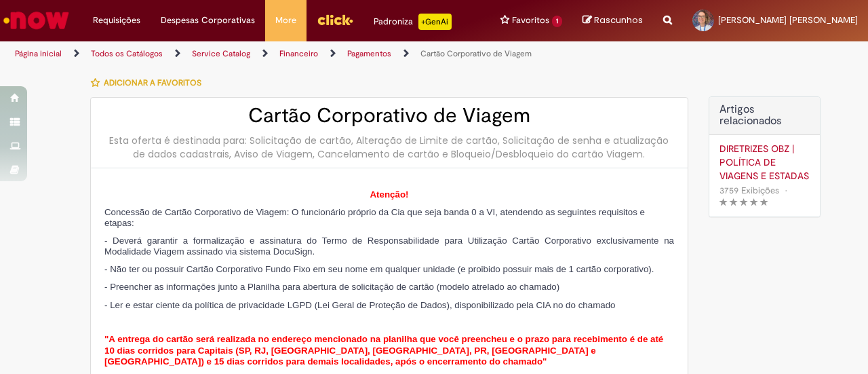  What do you see at coordinates (476, 54) in the screenshot?
I see `a: Cartão Corporativo de Viagem` at bounding box center [476, 54].